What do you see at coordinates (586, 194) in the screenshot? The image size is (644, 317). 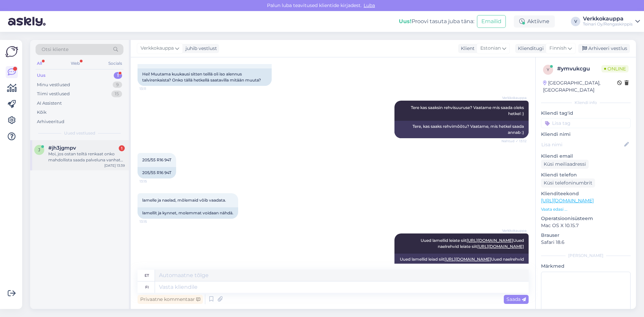 I see `p: Klienditeekond` at bounding box center [586, 194].